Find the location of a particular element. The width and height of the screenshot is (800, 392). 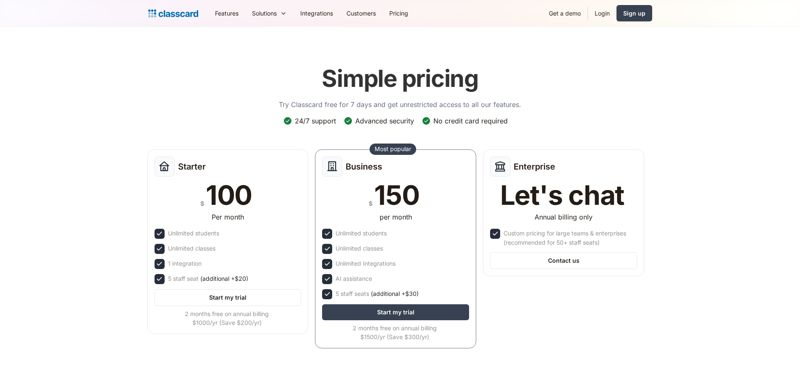

h2: Starter is located at coordinates (192, 167).